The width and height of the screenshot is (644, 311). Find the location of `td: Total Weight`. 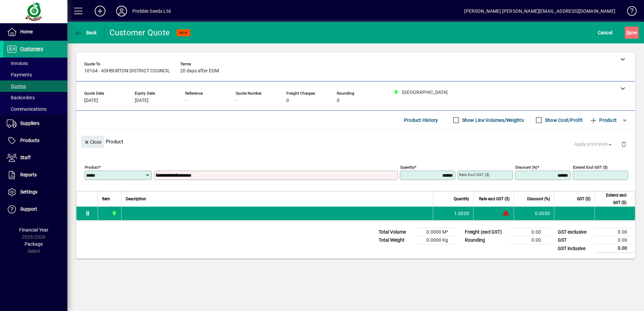

td: Total Weight is located at coordinates (395, 240).